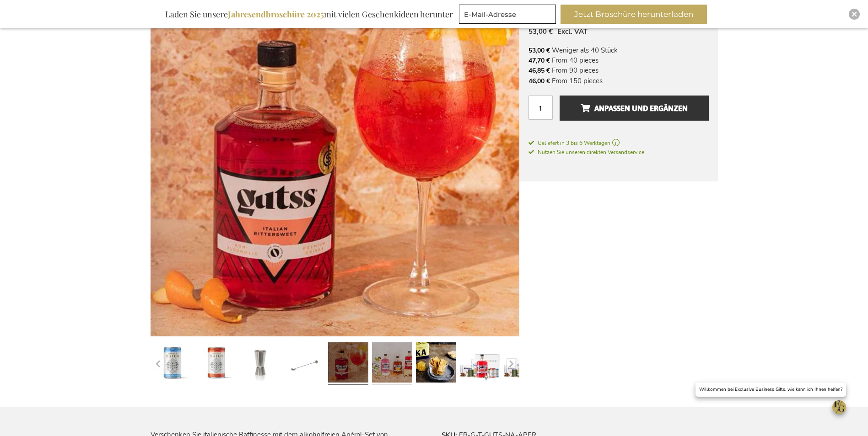 Image resolution: width=868 pixels, height=436 pixels. I want to click on li: From 40 pieces, so click(619, 60).